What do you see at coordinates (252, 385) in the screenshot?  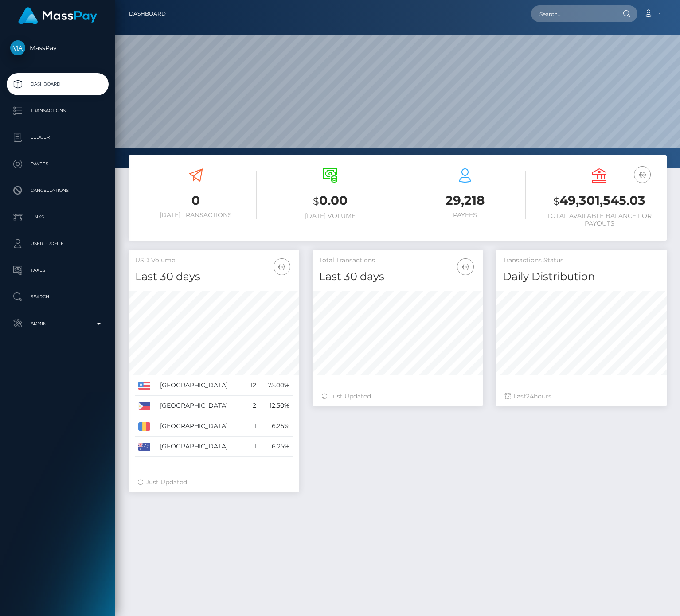 I see `td: 12` at bounding box center [252, 385].